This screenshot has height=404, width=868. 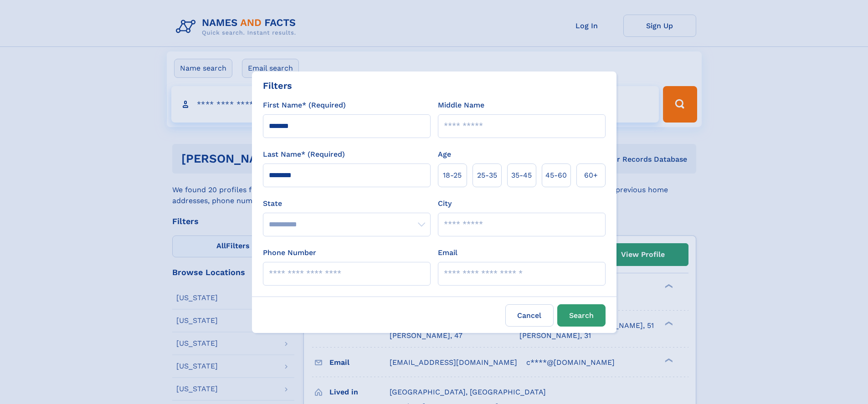 I want to click on label: Last Name* (Required), so click(x=304, y=155).